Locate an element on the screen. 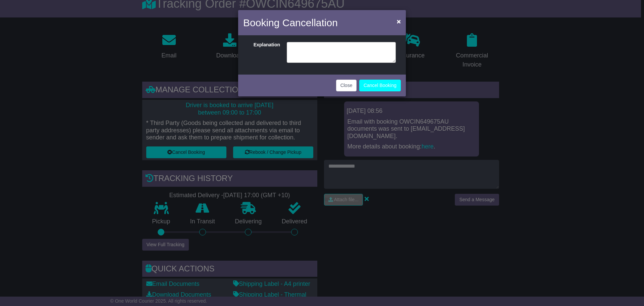 The width and height of the screenshot is (644, 306). button: Cancel Booking is located at coordinates (380, 85).